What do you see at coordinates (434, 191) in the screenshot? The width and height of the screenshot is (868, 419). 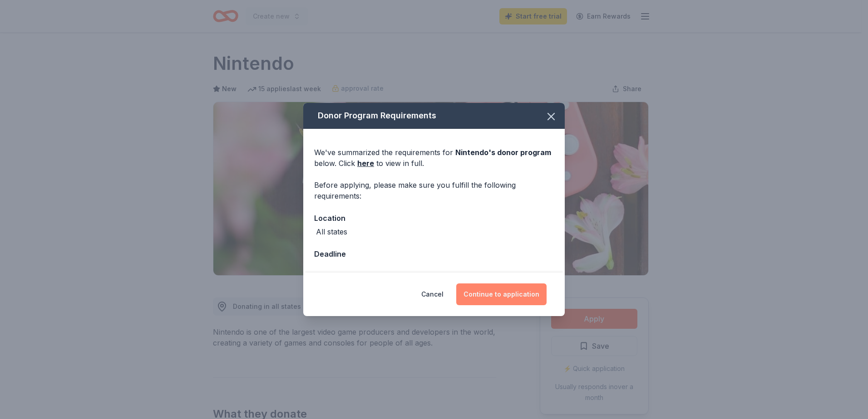 I see `div: Before applying, please make sure you fulfill the following requirements:` at bounding box center [434, 191].